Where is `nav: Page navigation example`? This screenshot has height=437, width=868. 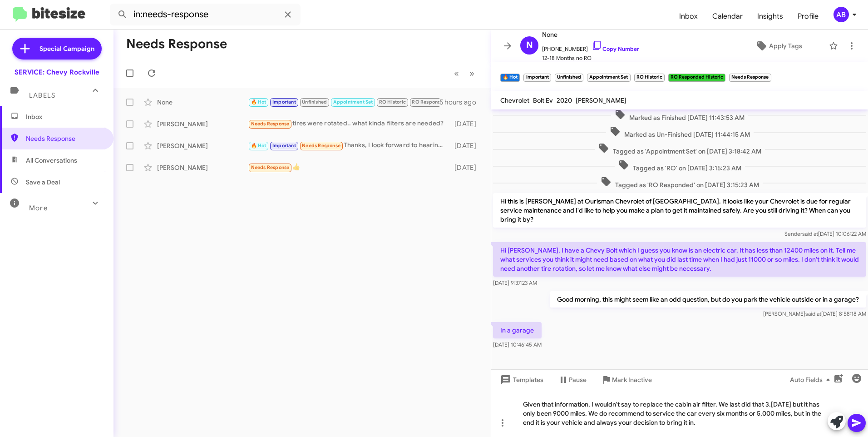
nav: Page navigation example is located at coordinates (464, 73).